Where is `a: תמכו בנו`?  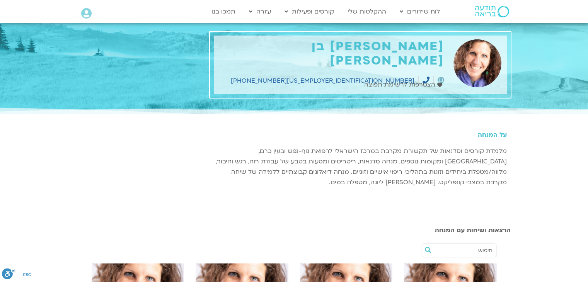
a: תמכו בנו is located at coordinates (223, 12).